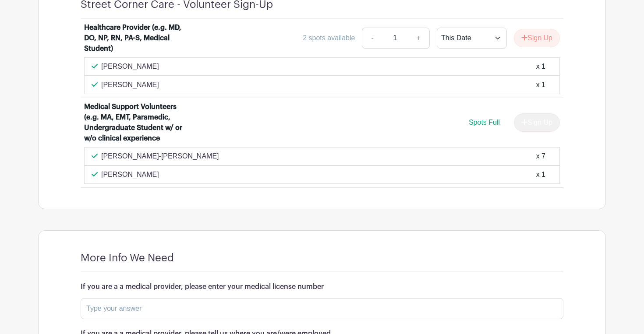  What do you see at coordinates (329, 38) in the screenshot?
I see `div: 2 spots available` at bounding box center [329, 38].